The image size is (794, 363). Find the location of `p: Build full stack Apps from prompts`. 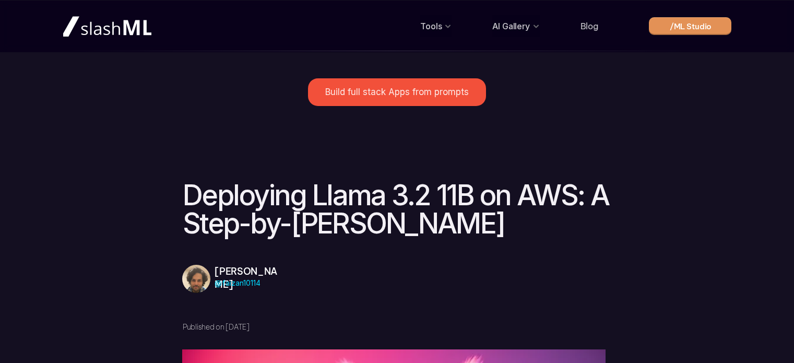

p: Build full stack Apps from prompts is located at coordinates (397, 92).